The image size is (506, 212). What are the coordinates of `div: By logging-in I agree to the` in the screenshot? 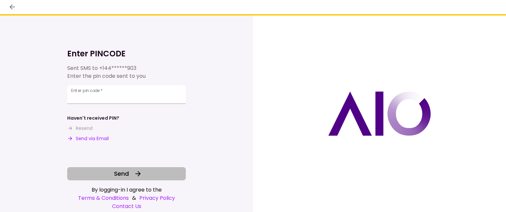 It's located at (126, 189).